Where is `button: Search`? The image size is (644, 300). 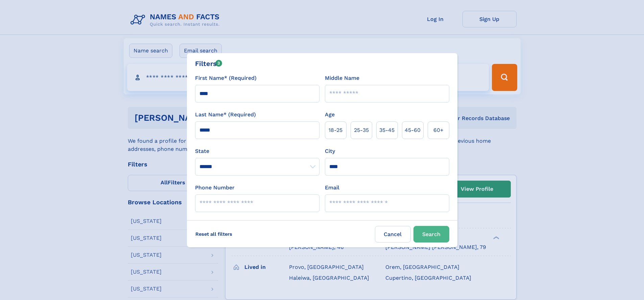 button: Search is located at coordinates (431, 234).